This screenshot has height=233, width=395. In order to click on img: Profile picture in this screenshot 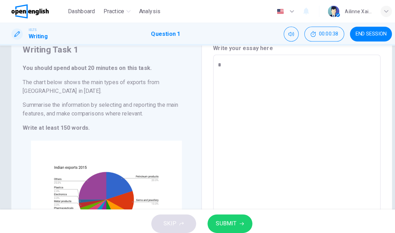, I will do `click(326, 11)`.